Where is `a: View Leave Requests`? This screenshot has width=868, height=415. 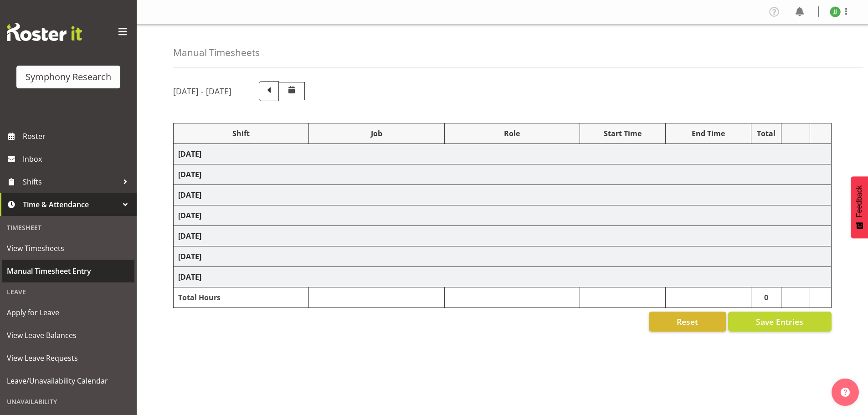
a: View Leave Requests is located at coordinates (69, 358).